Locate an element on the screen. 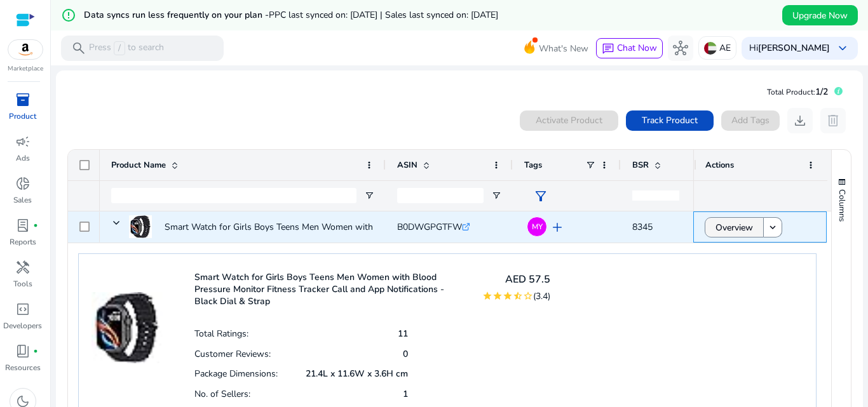 This screenshot has height=407, width=868. p: Ads is located at coordinates (23, 158).